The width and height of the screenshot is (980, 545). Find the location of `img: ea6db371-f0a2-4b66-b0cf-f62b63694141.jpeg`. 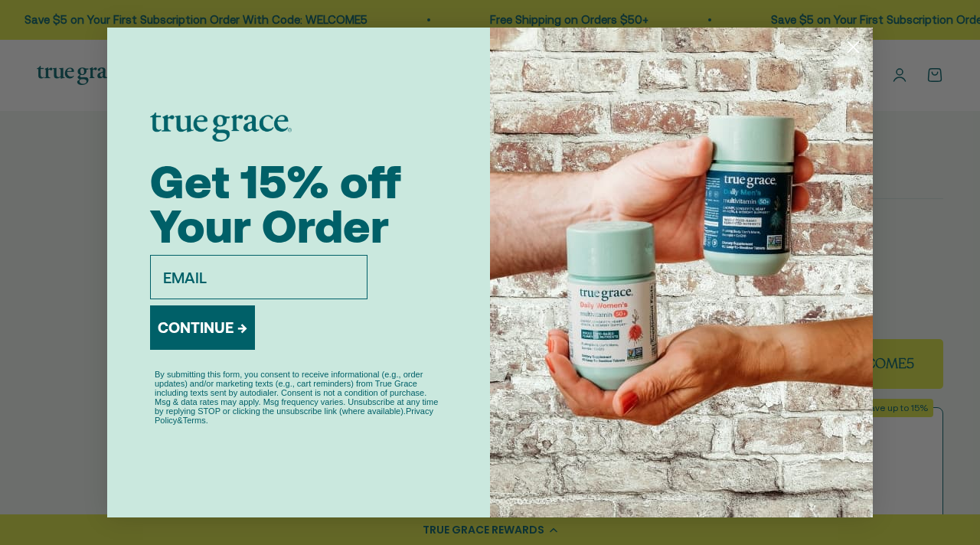

img: ea6db371-f0a2-4b66-b0cf-f62b63694141.jpeg is located at coordinates (681, 272).